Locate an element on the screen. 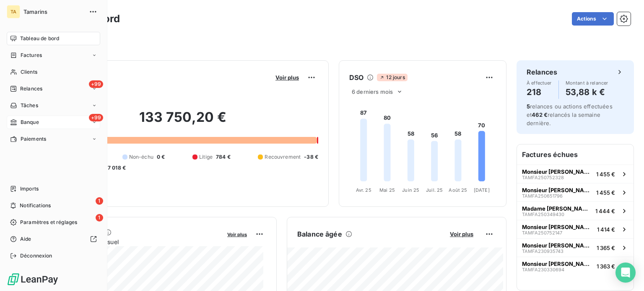 The height and width of the screenshot is (291, 644). span: 784 € is located at coordinates (223, 157).